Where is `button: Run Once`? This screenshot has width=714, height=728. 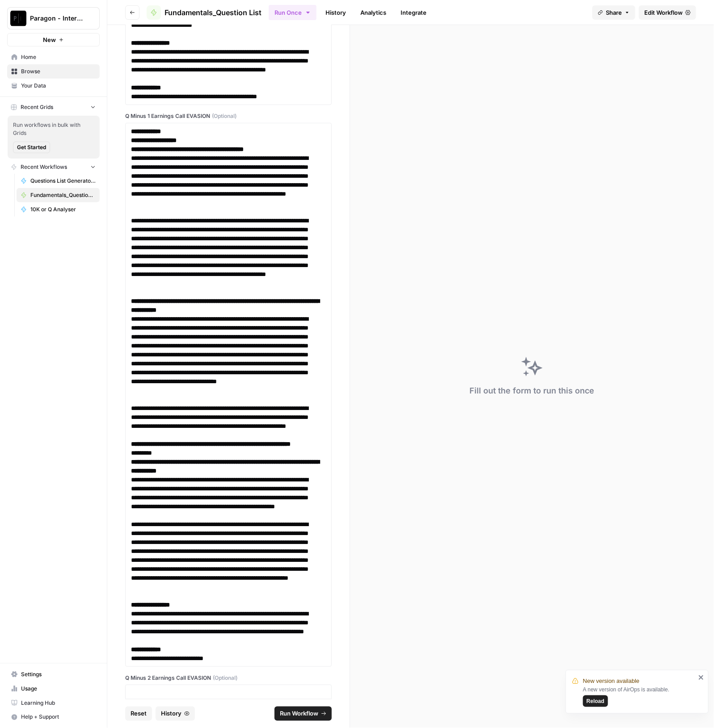
button: Run Once is located at coordinates (292, 12).